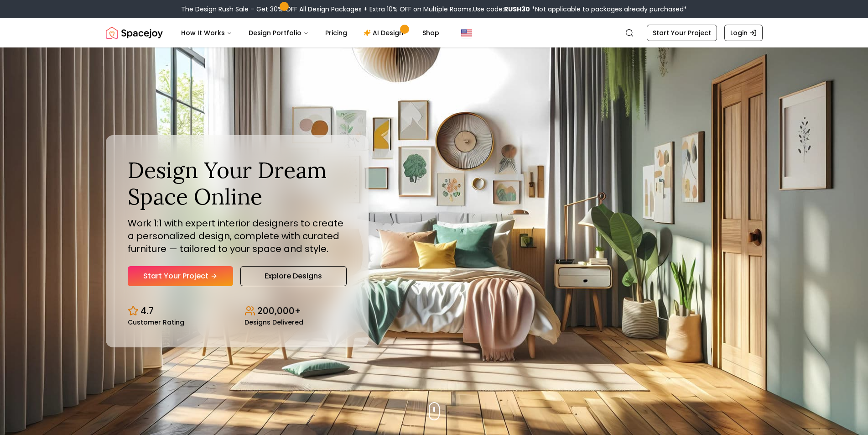 Image resolution: width=868 pixels, height=435 pixels. What do you see at coordinates (156, 322) in the screenshot?
I see `small: Customer Rating` at bounding box center [156, 322].